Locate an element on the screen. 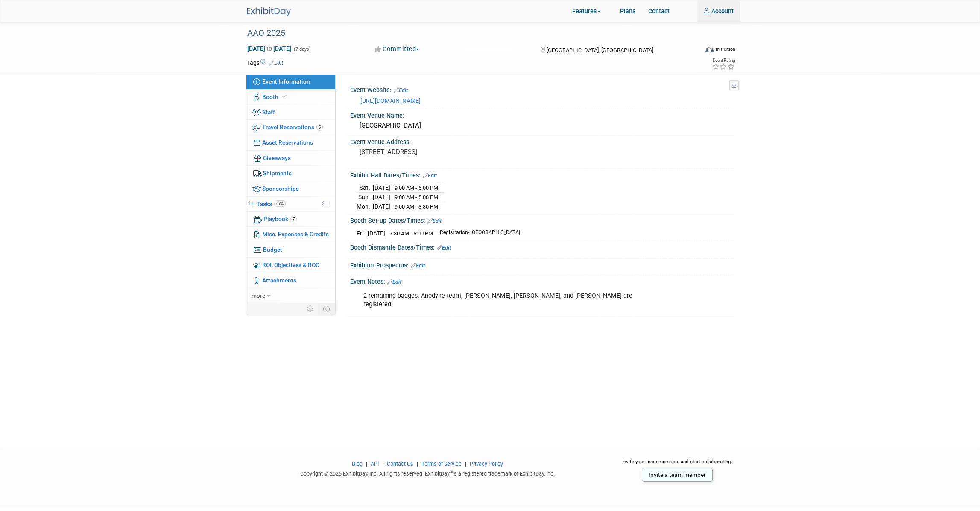 This screenshot has height=511, width=980. span: Event Information is located at coordinates (286, 82).